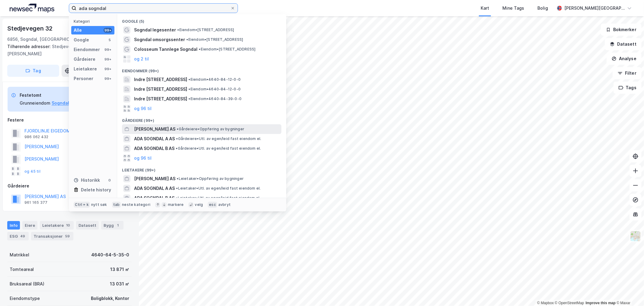 Image resolution: width=644 pixels, height=306 pixels. What do you see at coordinates (33, 71) in the screenshot?
I see `button: Tag` at bounding box center [33, 71].